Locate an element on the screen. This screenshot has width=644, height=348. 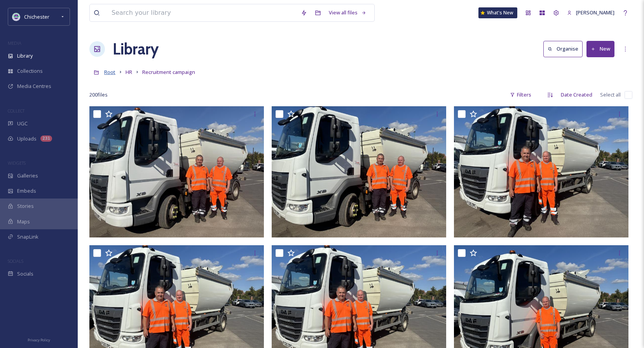
span: Privacy Policy is located at coordinates (39, 340).